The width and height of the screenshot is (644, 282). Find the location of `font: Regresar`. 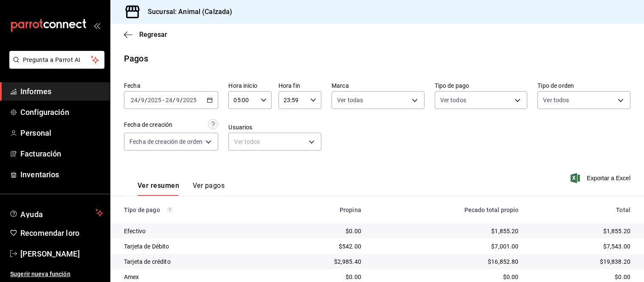

font: Regresar is located at coordinates (153, 35).